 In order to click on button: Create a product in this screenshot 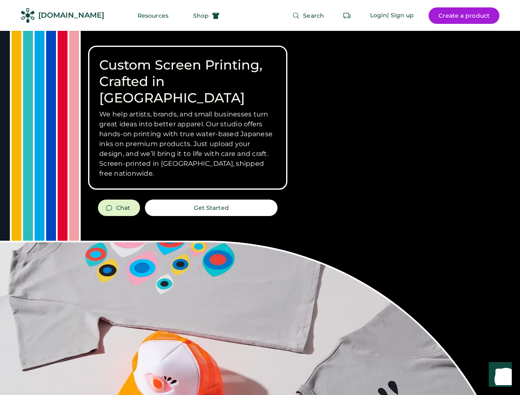, I will do `click(464, 16)`.